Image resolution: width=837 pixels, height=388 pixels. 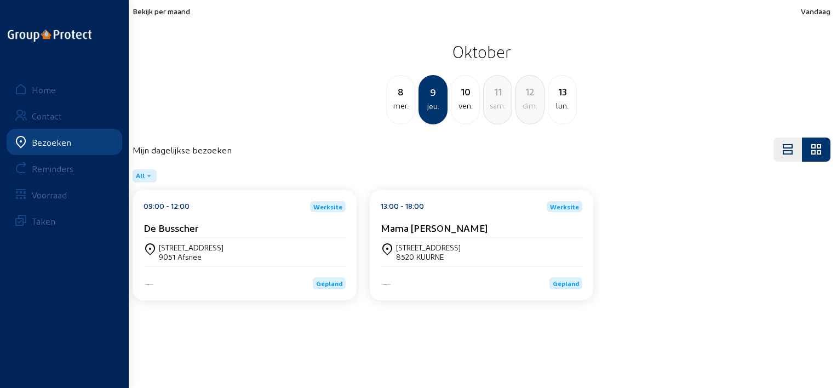 I want to click on span: All, so click(x=140, y=176).